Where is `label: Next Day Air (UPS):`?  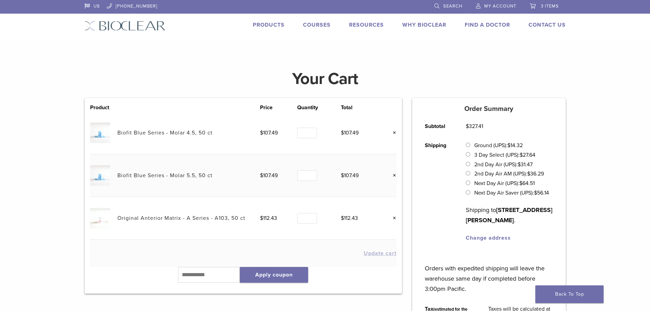 label: Next Day Air (UPS): is located at coordinates (505, 183).